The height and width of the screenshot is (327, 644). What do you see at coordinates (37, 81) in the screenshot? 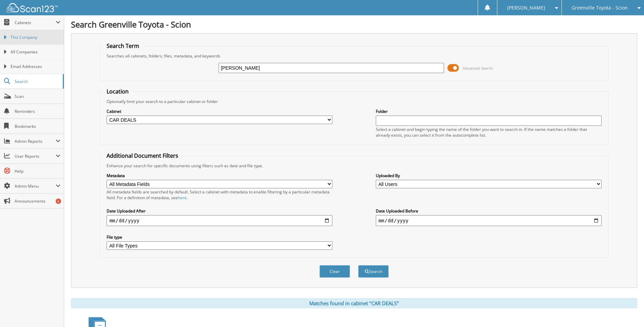
I see `span: Search` at bounding box center [37, 81].